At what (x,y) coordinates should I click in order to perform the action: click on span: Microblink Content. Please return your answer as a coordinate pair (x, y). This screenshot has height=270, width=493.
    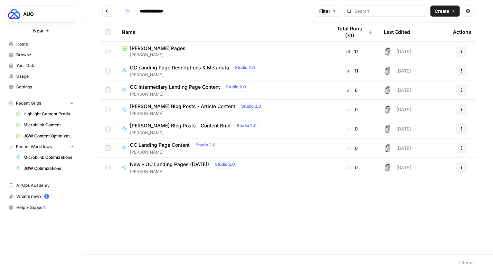
    Looking at the image, I should click on (49, 125).